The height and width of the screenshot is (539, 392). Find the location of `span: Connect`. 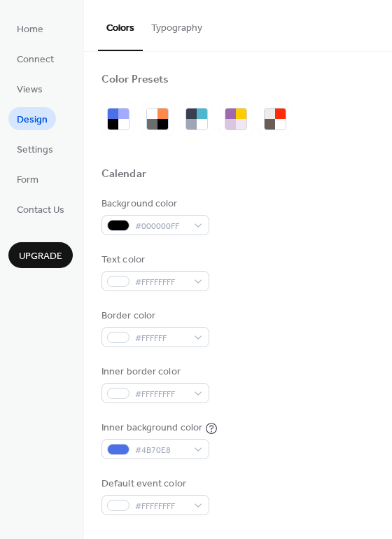

span: Connect is located at coordinates (35, 60).